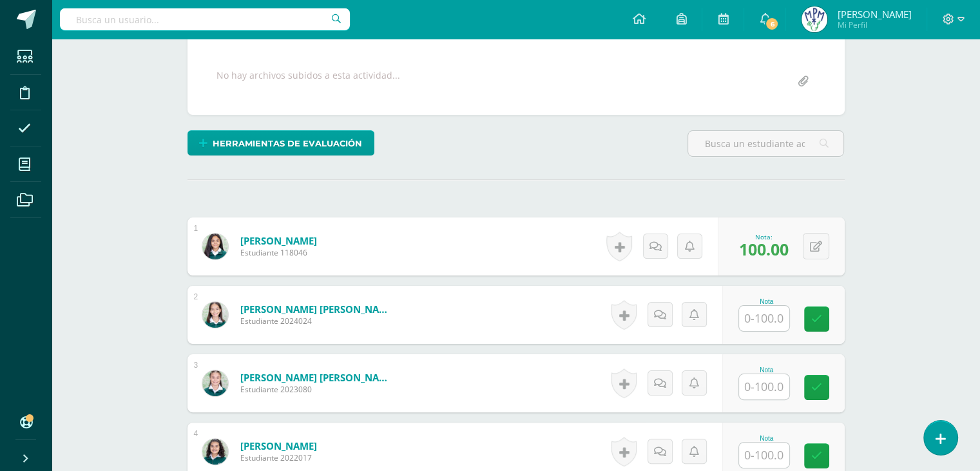 This screenshot has width=980, height=471. I want to click on img: 5d3b8acb28032ea1d10d3e7e5cda37e9.png, so click(215, 247).